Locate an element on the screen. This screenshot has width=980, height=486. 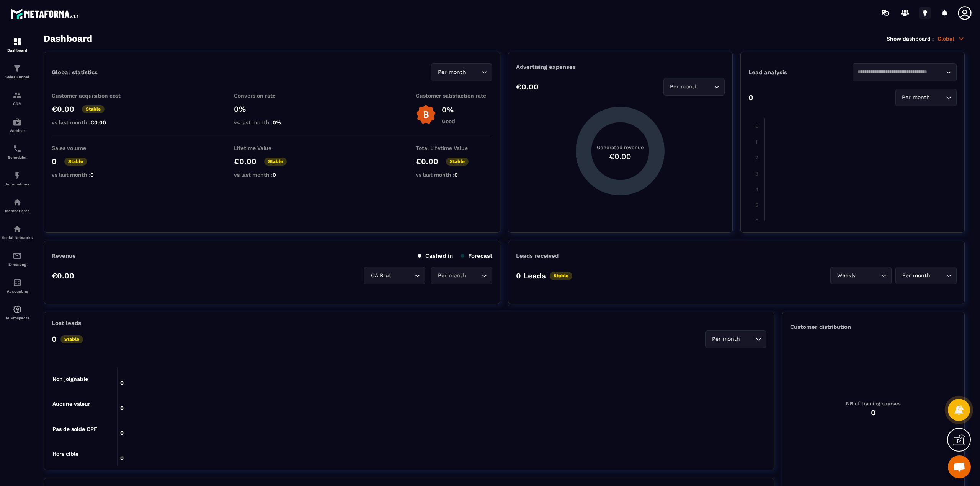
tspan: 6 is located at coordinates (756, 221).